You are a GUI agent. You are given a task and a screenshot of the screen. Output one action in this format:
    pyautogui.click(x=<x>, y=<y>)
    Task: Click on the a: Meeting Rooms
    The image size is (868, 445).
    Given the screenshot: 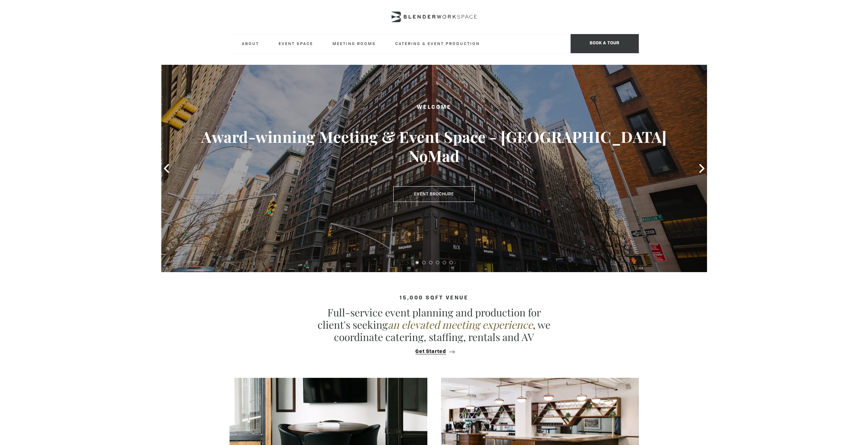 What is the action you would take?
    pyautogui.click(x=354, y=44)
    